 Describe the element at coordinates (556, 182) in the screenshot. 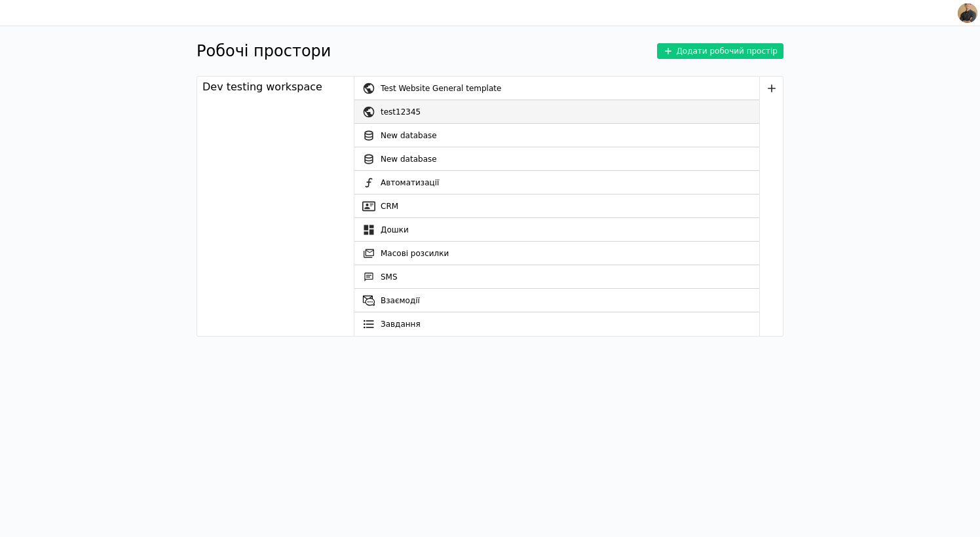

I see `a: Автоматизації` at that location.